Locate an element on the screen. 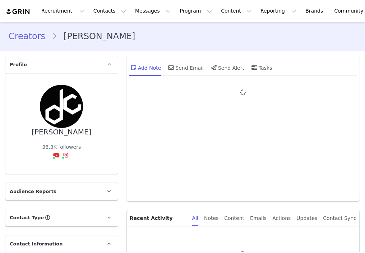 This screenshot has height=253, width=365. img: grin logo is located at coordinates (18, 11).